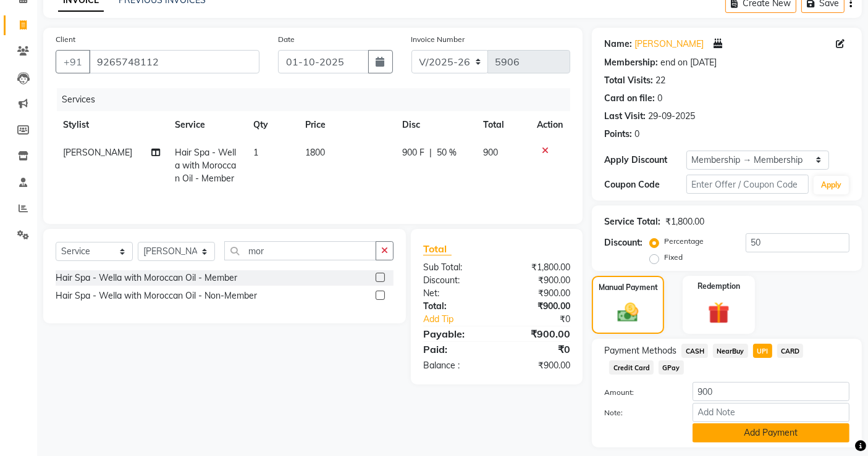 This screenshot has height=456, width=868. Describe the element at coordinates (73, 62) in the screenshot. I see `button: +91` at that location.